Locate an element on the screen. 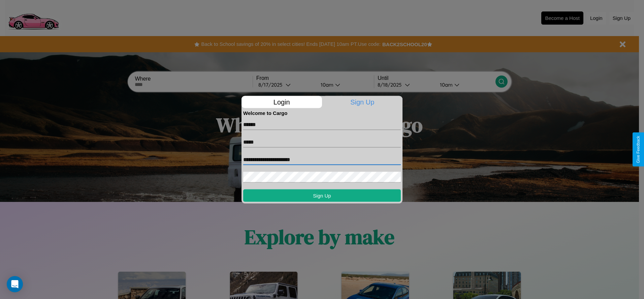 The image size is (644, 299). h4: Welcome to Cargo is located at coordinates (322, 112).